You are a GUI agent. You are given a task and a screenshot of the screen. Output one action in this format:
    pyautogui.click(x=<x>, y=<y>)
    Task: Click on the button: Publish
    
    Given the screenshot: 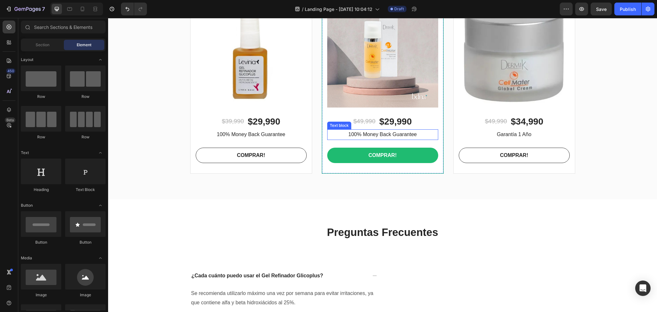 What is the action you would take?
    pyautogui.click(x=628, y=9)
    